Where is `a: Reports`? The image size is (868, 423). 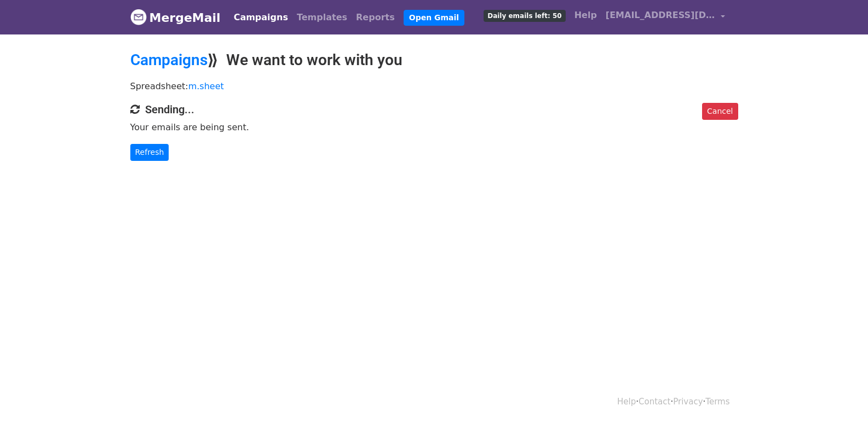
a: Reports is located at coordinates (375, 18).